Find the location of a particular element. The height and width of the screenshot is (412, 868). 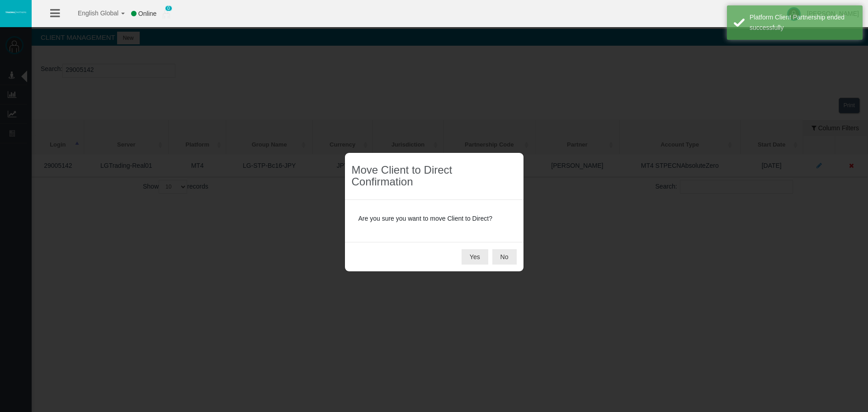

img: logo.svg is located at coordinates (16, 12).